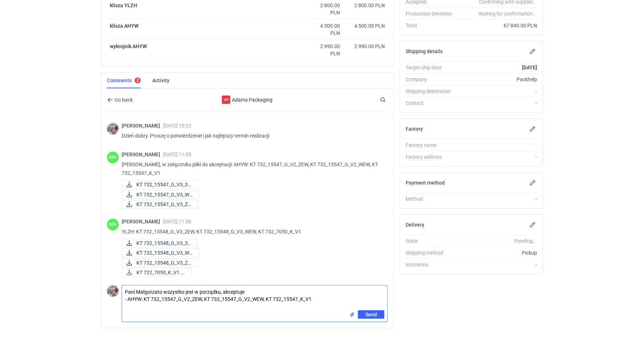 The image size is (644, 349). What do you see at coordinates (165, 253) in the screenshot?
I see `span: KT 732_15548_G_V3_WE...` at bounding box center [165, 253].